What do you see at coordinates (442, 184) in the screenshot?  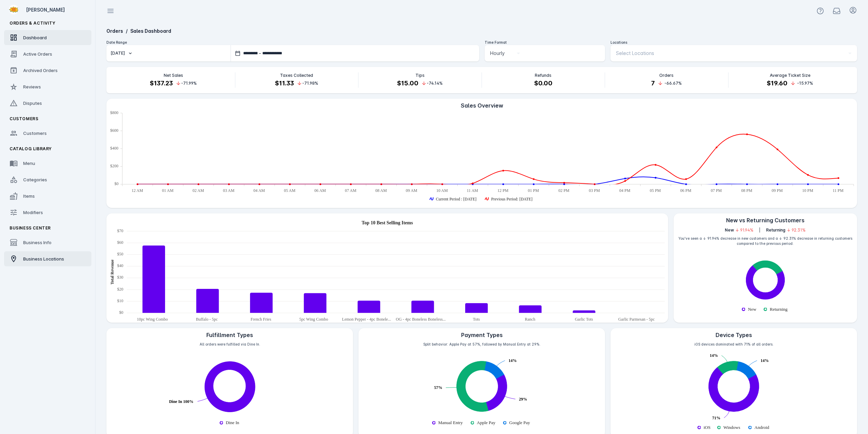 I see `ellipse: Fri Aug 29 2025 10:00:00 GMT-0500 (Central Daylight Time): 0, Previous Period: Aug 22` at bounding box center [442, 184].